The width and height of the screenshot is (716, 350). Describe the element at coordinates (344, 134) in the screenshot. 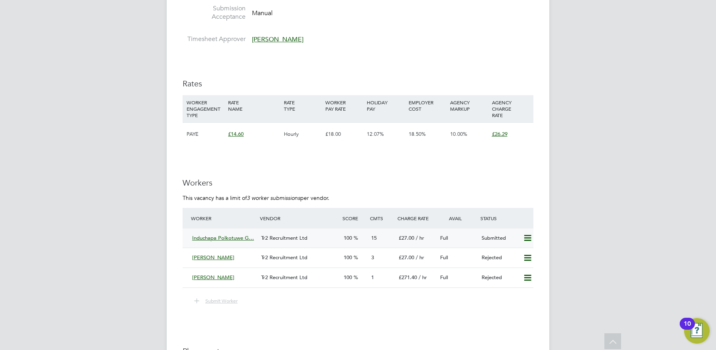

I see `div: £18.00` at that location.